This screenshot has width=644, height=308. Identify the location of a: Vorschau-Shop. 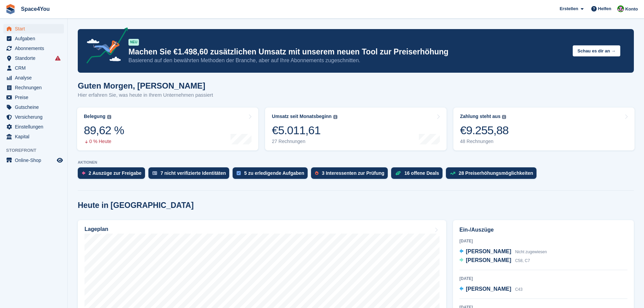
(60, 160).